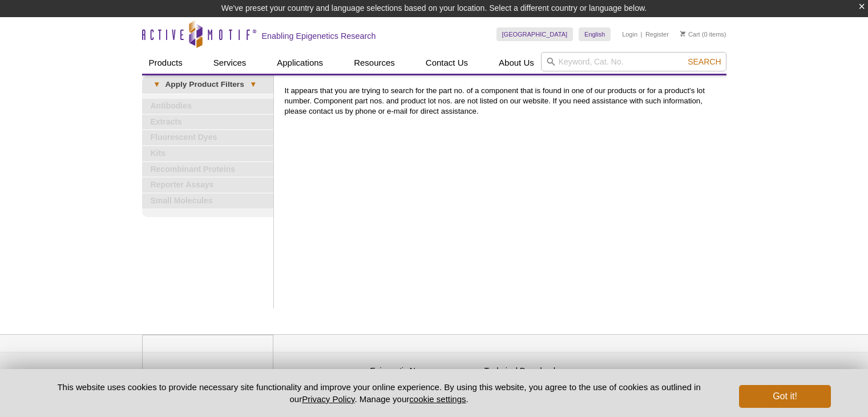 The image size is (868, 417). Describe the element at coordinates (690, 34) in the screenshot. I see `a: Cart` at that location.